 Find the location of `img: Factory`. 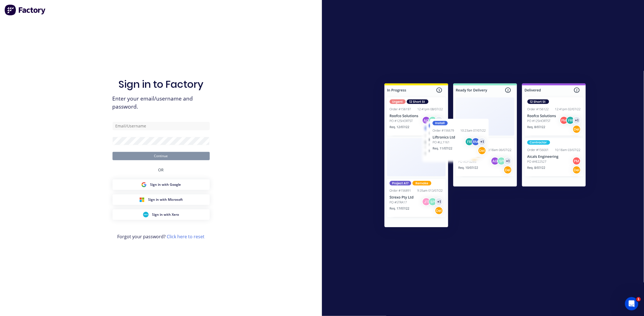

img: Factory is located at coordinates (25, 10).